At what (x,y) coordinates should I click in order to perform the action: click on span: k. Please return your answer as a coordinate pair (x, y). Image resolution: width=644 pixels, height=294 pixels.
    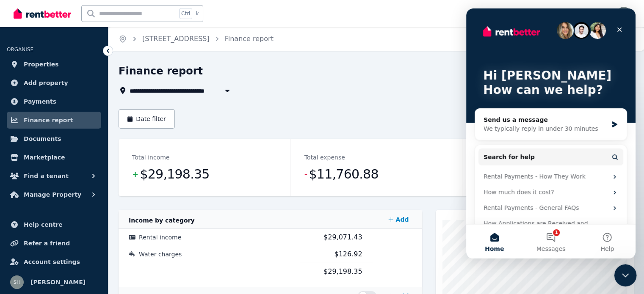
    Looking at the image, I should click on (197, 13).